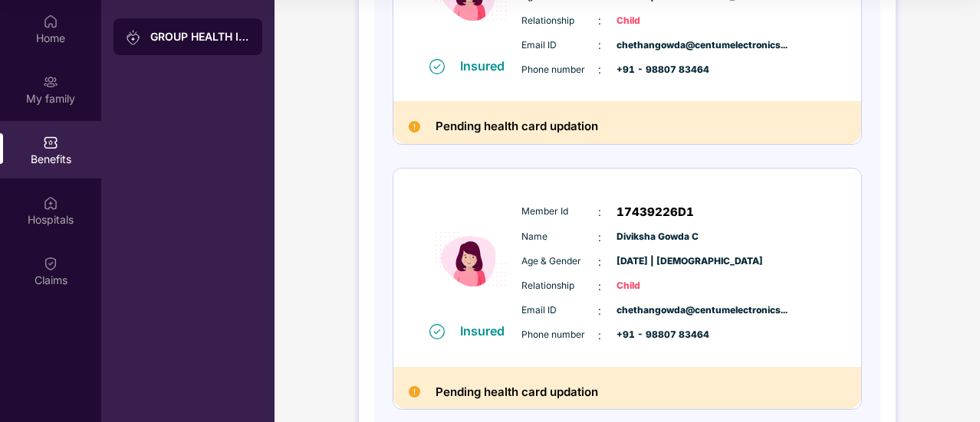  What do you see at coordinates (655, 212) in the screenshot?
I see `span: 17439226D1` at bounding box center [655, 212].